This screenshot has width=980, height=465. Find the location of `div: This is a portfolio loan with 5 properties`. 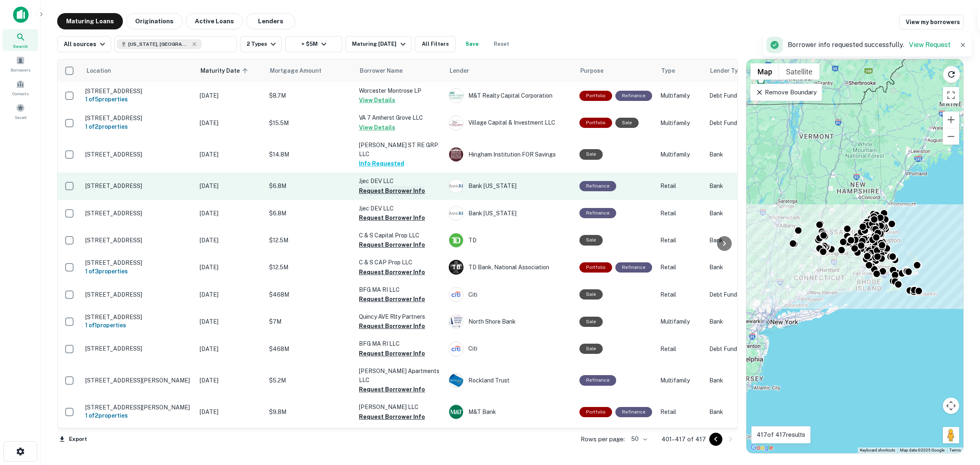

div: This is a portfolio loan with 5 properties is located at coordinates (596, 96).